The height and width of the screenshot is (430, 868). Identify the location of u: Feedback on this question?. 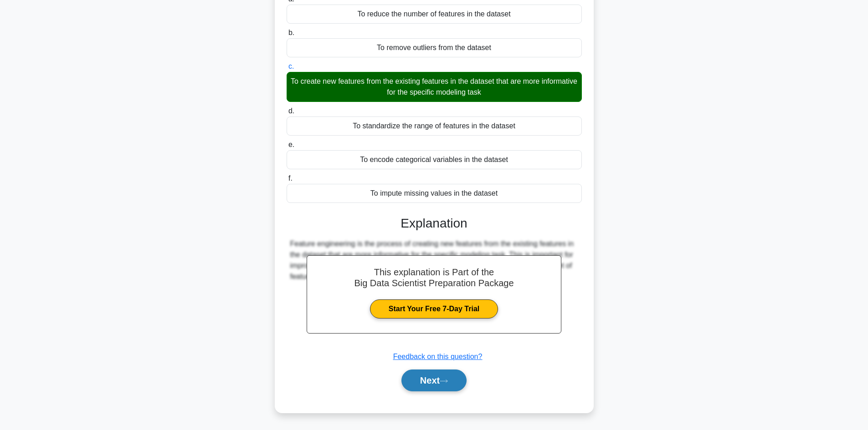
(438, 357).